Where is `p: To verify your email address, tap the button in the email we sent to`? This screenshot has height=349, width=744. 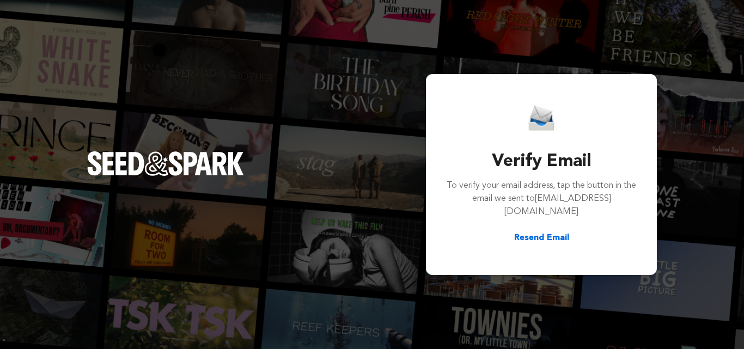
p: To verify your email address, tap the button in the email we sent to is located at coordinates (541, 199).